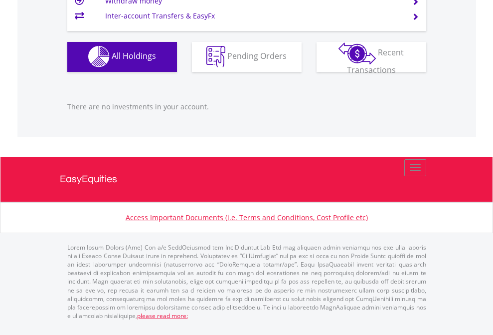 The height and width of the screenshot is (335, 493). I want to click on p: There are no investments in your account., so click(247, 107).